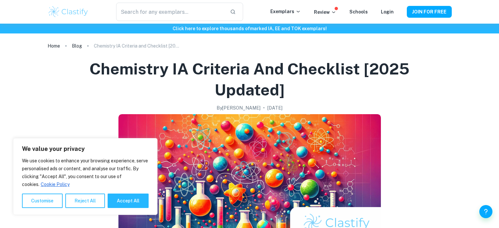 The height and width of the screenshot is (228, 499). Describe the element at coordinates (68, 12) in the screenshot. I see `a: Clastify logo` at that location.